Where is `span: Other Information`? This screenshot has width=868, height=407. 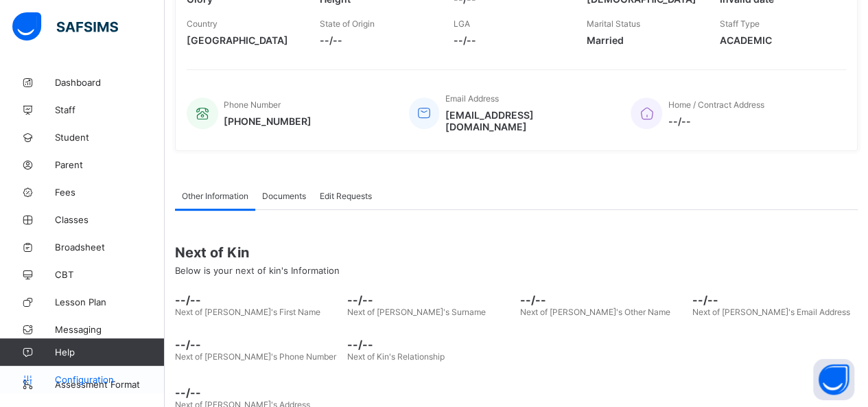 span: Other Information is located at coordinates (215, 196).